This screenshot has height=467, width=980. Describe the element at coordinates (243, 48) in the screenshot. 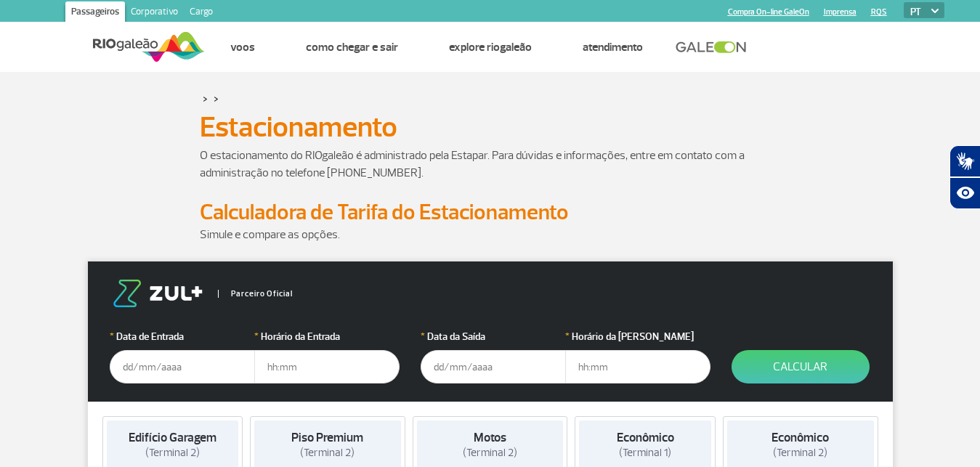

I see `a: Voos` at that location.